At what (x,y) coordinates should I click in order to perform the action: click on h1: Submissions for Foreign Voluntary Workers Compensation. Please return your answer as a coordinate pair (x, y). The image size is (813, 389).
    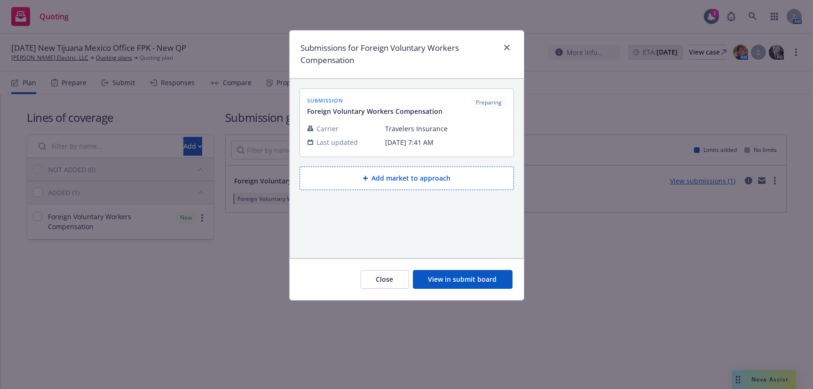
    Looking at the image, I should click on (399, 54).